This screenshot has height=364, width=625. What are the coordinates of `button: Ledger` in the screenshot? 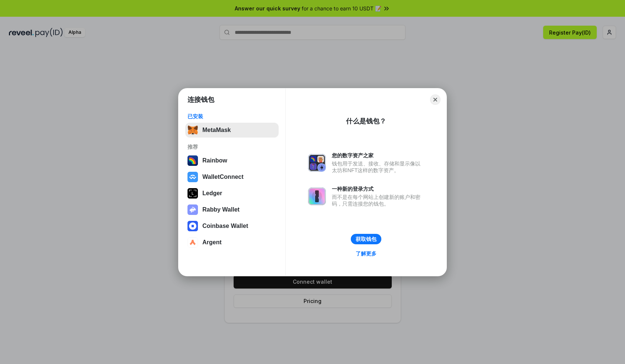 It's located at (232, 193).